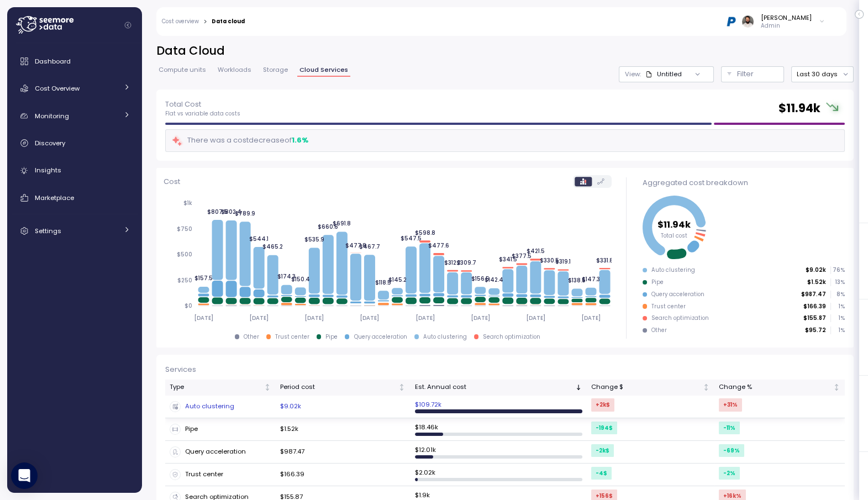  What do you see at coordinates (466, 263) in the screenshot?
I see `tspan: $309.7` at bounding box center [466, 263].